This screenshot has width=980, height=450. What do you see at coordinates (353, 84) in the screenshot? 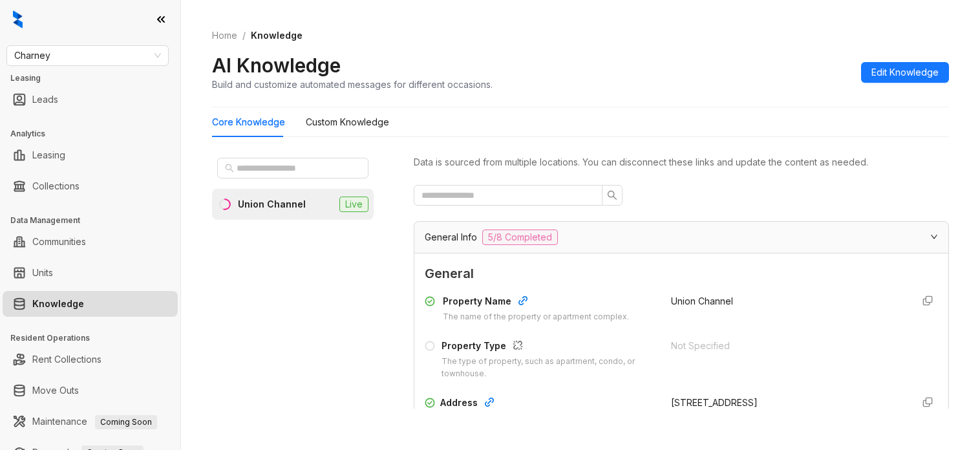
I see `div: Build and customize automated messages for different occasions.` at bounding box center [353, 84].